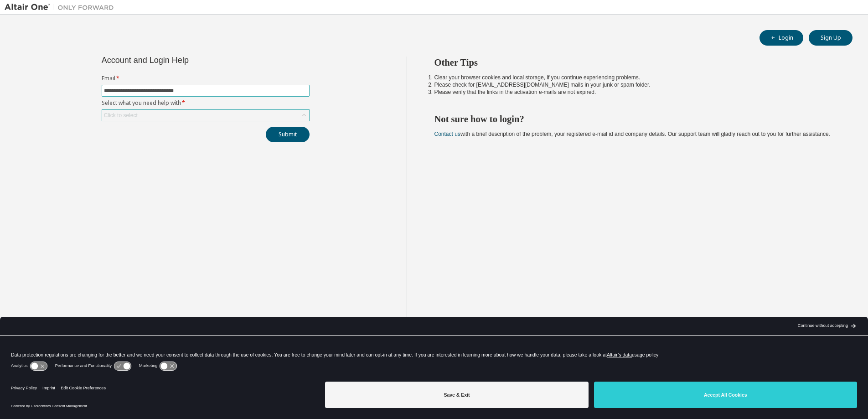 The height and width of the screenshot is (419, 868). I want to click on span: with a brief description of the problem, your registered e-mail id and company details. Our suppo..., so click(632, 134).